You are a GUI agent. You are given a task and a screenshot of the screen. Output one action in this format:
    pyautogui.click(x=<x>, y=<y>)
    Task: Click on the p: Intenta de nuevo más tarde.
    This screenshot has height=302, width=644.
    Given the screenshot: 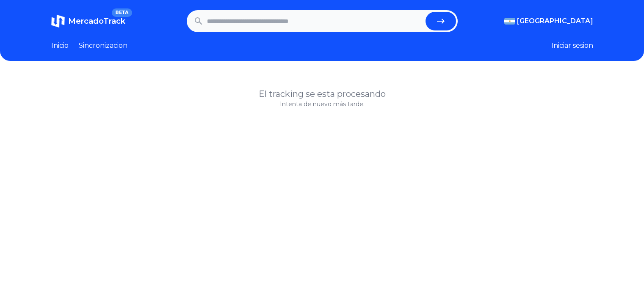 What is the action you would take?
    pyautogui.click(x=322, y=104)
    